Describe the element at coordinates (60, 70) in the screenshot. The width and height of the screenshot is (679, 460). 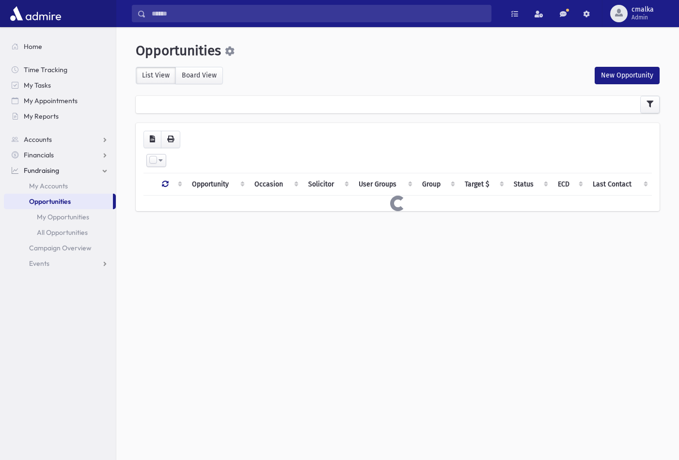
I see `a: Time Tracking` at that location.